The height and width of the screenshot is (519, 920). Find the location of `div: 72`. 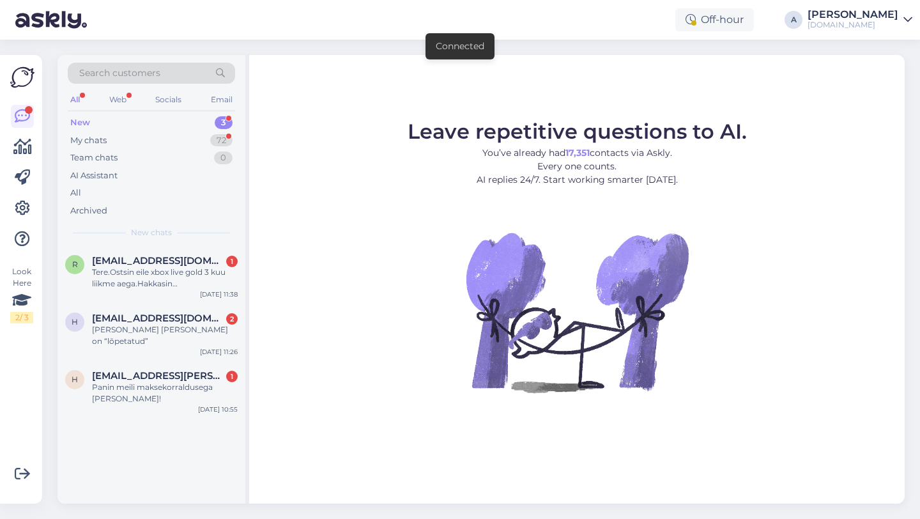

div: 72 is located at coordinates (221, 141).